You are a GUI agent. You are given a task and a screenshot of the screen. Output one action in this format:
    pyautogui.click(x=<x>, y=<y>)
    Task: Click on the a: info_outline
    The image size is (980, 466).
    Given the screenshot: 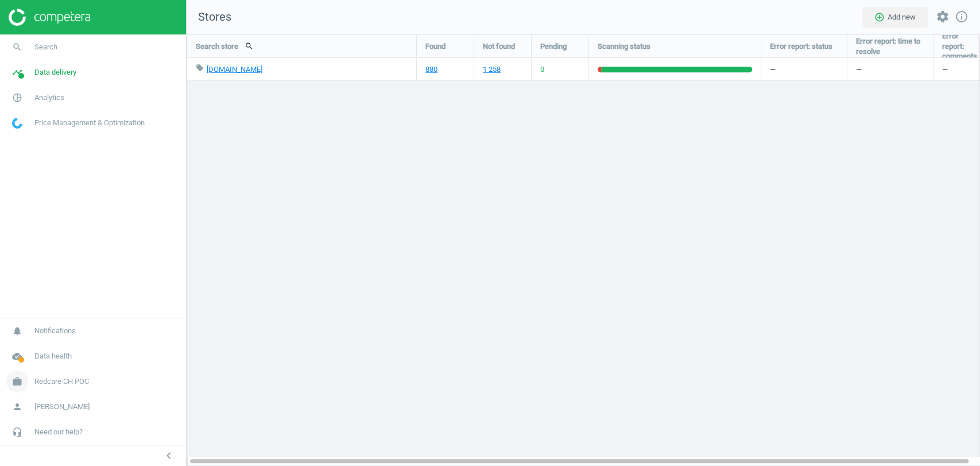 What is the action you would take?
    pyautogui.click(x=962, y=17)
    